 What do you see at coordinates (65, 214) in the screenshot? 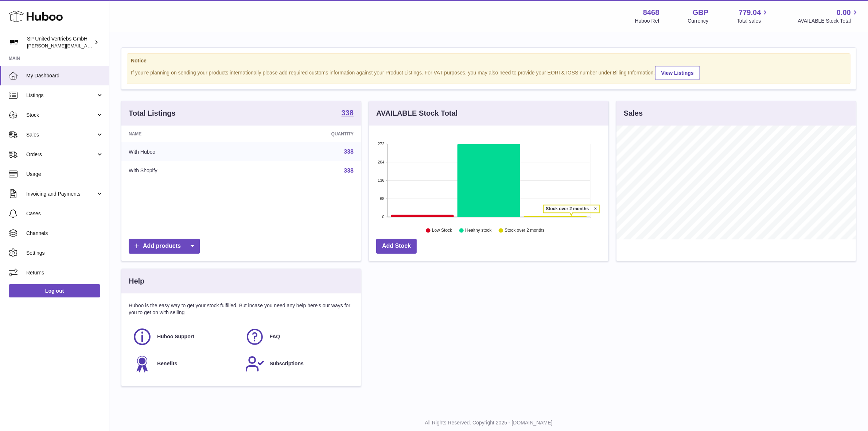
I see `span: Cases` at bounding box center [65, 214].